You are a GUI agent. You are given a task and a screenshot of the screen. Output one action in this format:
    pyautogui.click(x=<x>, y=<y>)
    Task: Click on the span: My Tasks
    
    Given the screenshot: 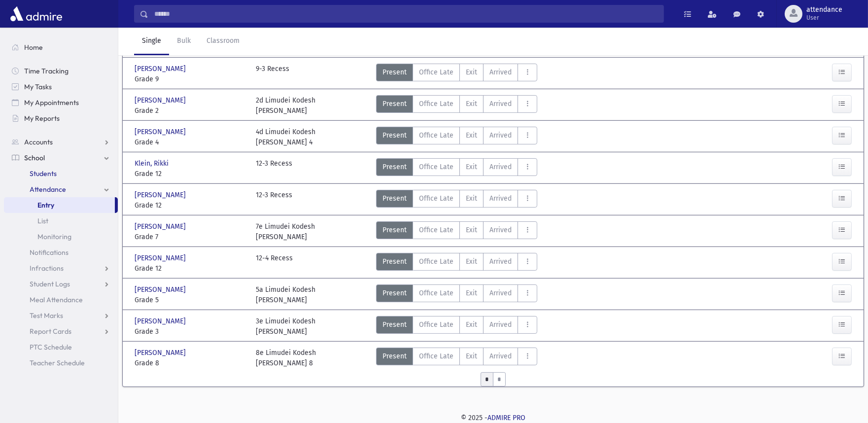 What is the action you would take?
    pyautogui.click(x=38, y=87)
    